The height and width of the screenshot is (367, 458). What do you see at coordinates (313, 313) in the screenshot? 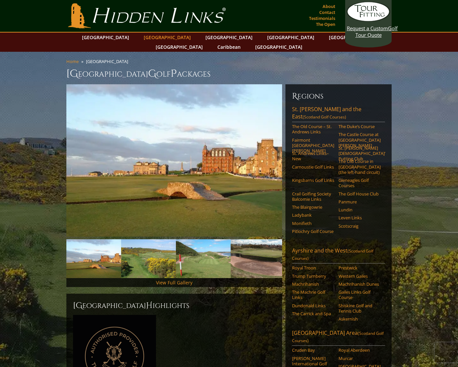
I see `a: The Carrick and Spa` at bounding box center [313, 313].